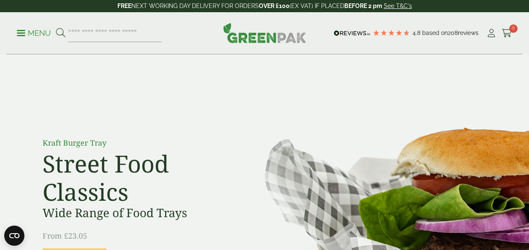 The height and width of the screenshot is (250, 529). Describe the element at coordinates (435, 33) in the screenshot. I see `span: Based on` at that location.